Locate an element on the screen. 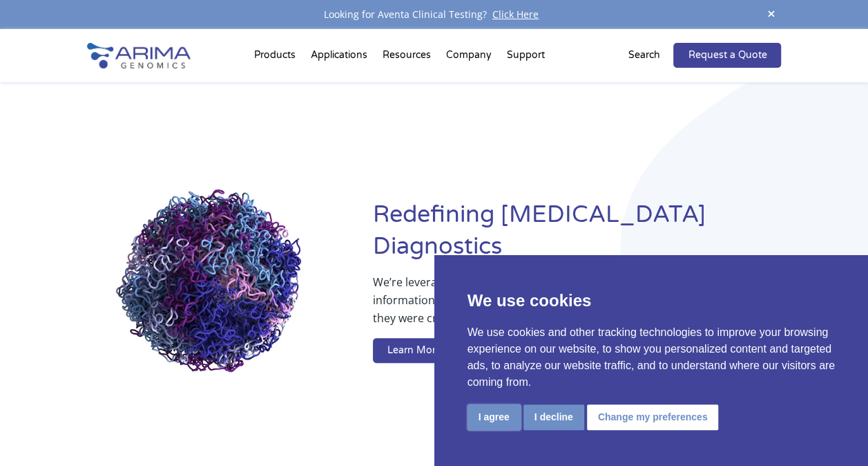 The width and height of the screenshot is (868, 466). button: I agree is located at coordinates (494, 416).